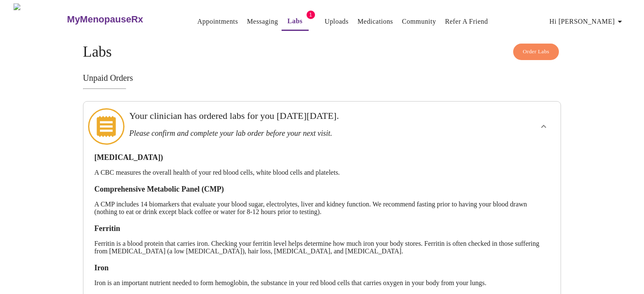 The image size is (644, 294). I want to click on button: Medications, so click(375, 22).